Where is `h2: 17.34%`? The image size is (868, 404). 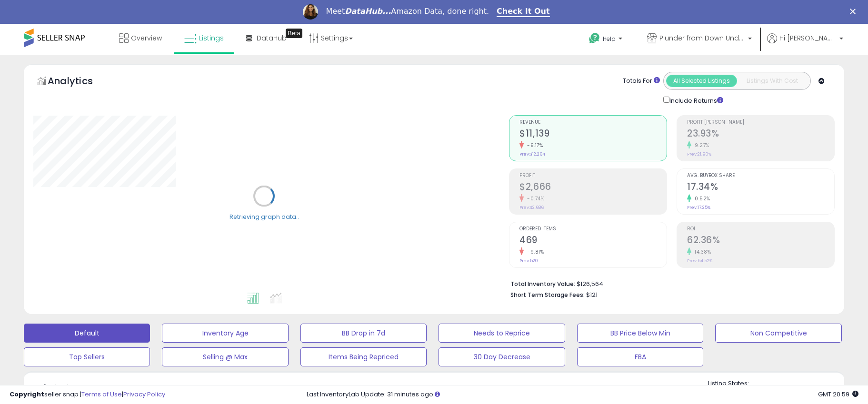
h2: 17.34% is located at coordinates (760, 187).